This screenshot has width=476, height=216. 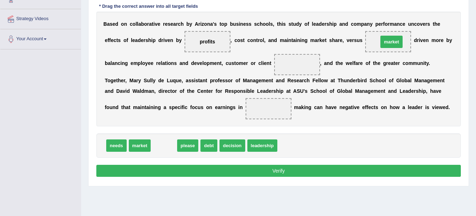 What do you see at coordinates (385, 63) in the screenshot?
I see `b: g` at bounding box center [385, 63].